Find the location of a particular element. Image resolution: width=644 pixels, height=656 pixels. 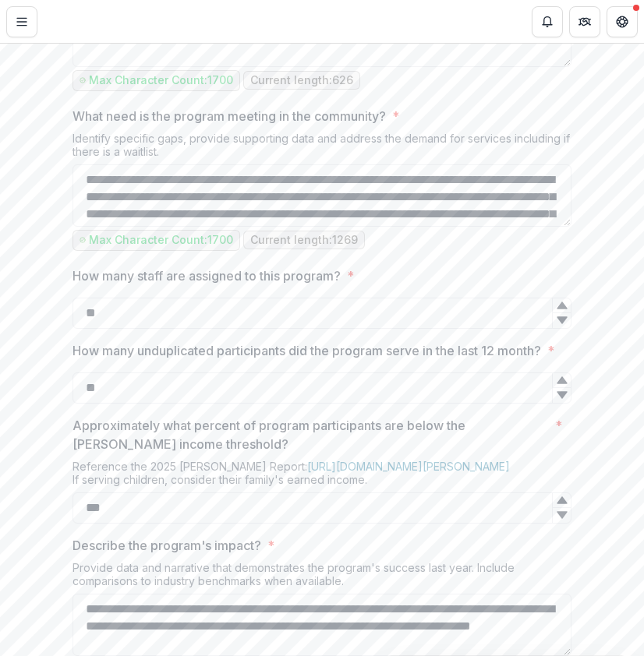

p: What need is the program meeting in the community? is located at coordinates (229, 116).